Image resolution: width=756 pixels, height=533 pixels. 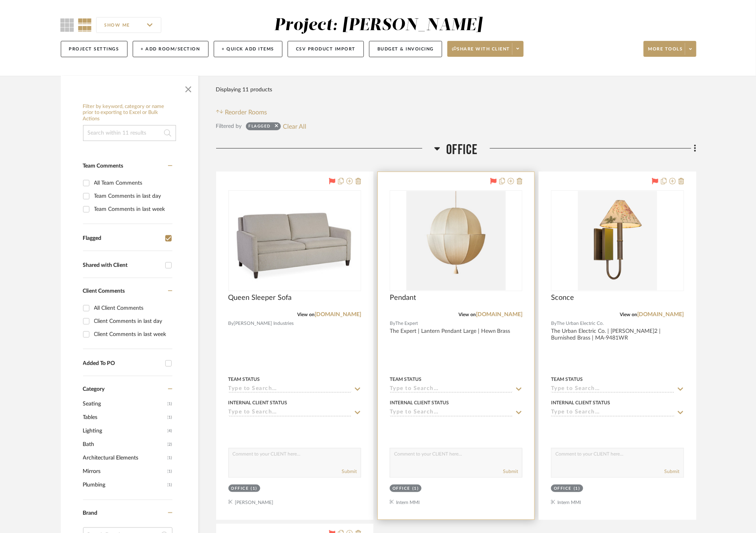 What do you see at coordinates (124, 431) in the screenshot?
I see `span: Lighting` at bounding box center [124, 431].